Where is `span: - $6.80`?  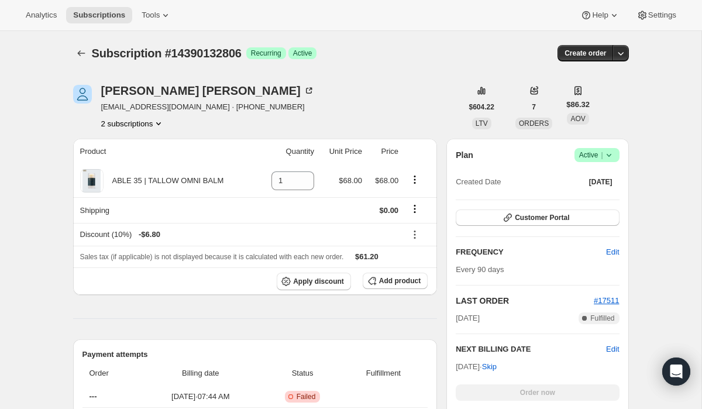
span: - $6.80 is located at coordinates (149, 234).